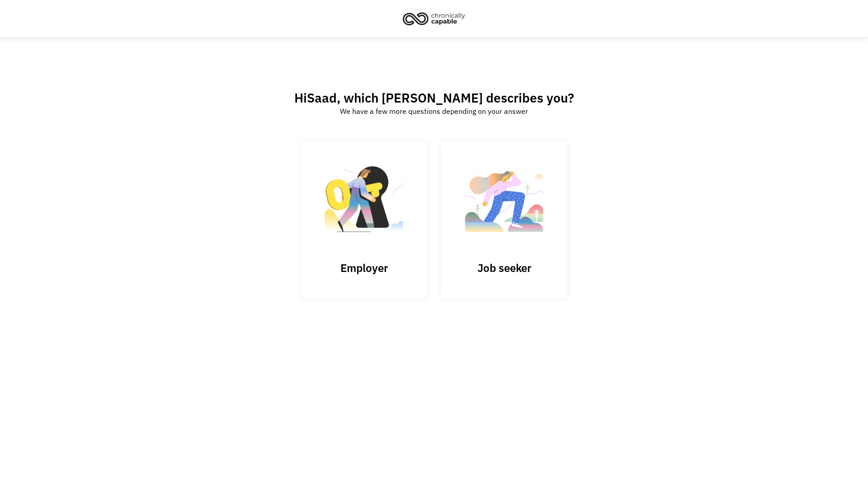 The image size is (868, 487). I want to click on a: Job seeker, so click(504, 219).